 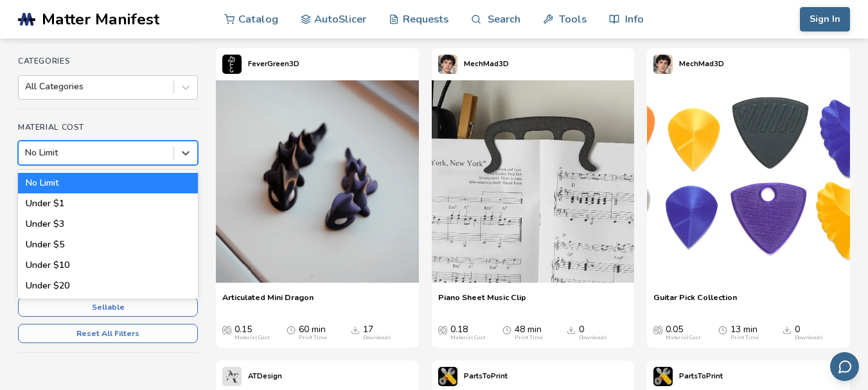 What do you see at coordinates (745, 333) in the screenshot?
I see `div: 13 min` at bounding box center [745, 333].